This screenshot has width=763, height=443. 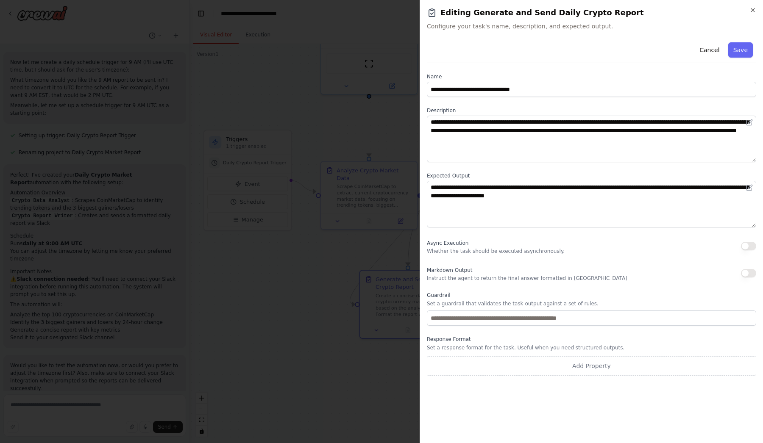 I want to click on button: Add Property, so click(x=591, y=366).